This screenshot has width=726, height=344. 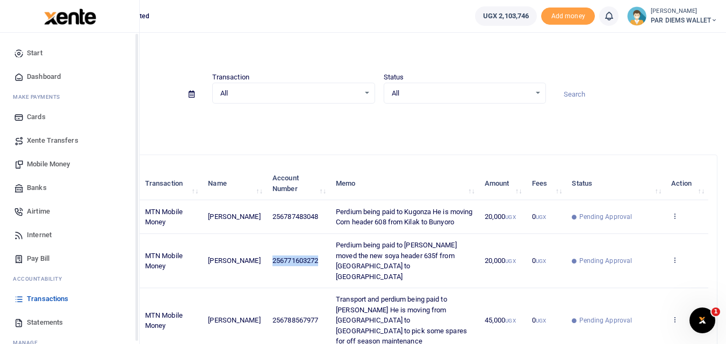 I want to click on p: Download, so click(x=379, y=122).